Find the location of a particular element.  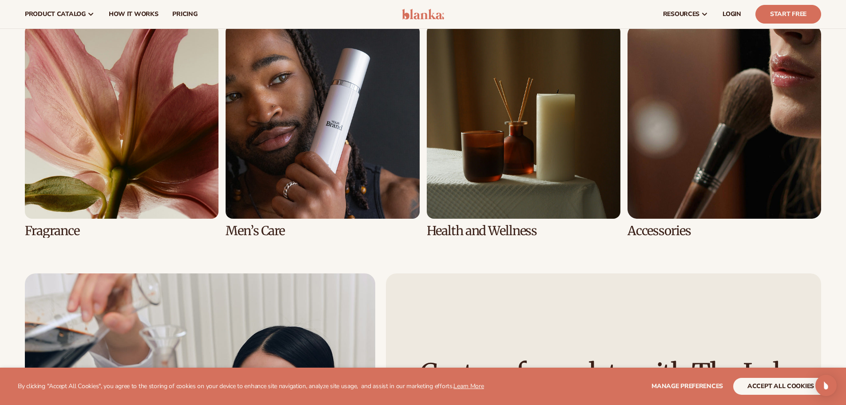

div: Open Intercom Messenger is located at coordinates (826, 385).